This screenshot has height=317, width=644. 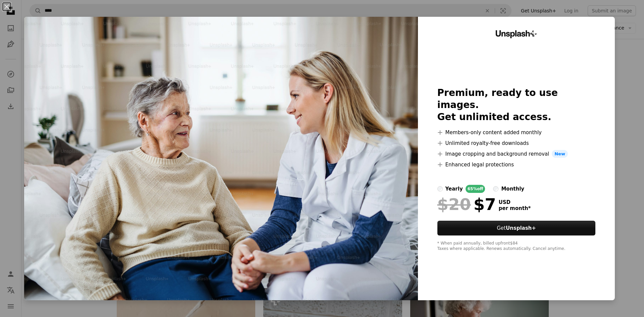 What do you see at coordinates (517, 105) in the screenshot?
I see `h2: Premium, ready to use images. Get unlimited access.` at bounding box center [517, 105].